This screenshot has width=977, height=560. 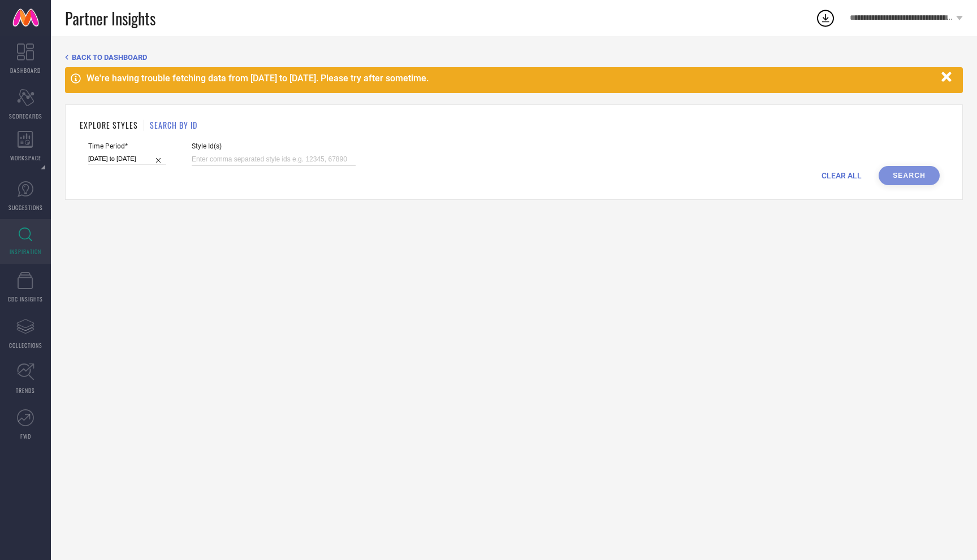 I want to click on span: Partner Insights, so click(x=110, y=18).